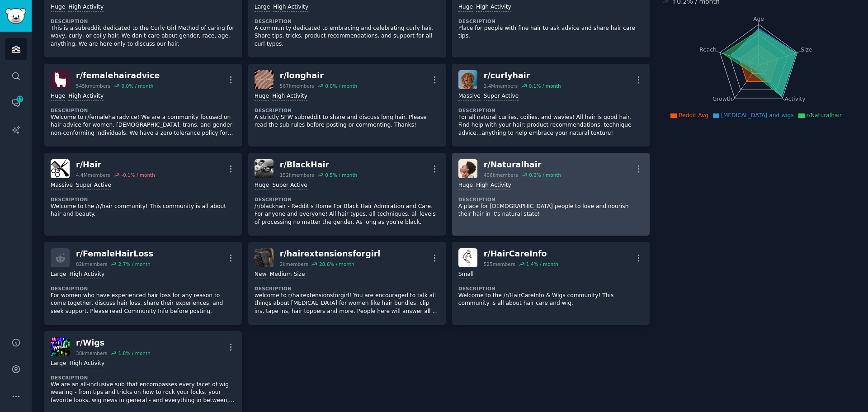 The height and width of the screenshot is (412, 868). What do you see at coordinates (20, 99) in the screenshot?
I see `span: 13` at bounding box center [20, 99].